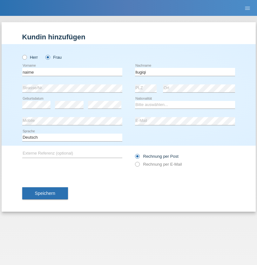 This screenshot has width=257, height=265. Describe the element at coordinates (247, 8) in the screenshot. I see `i: menu` at that location.